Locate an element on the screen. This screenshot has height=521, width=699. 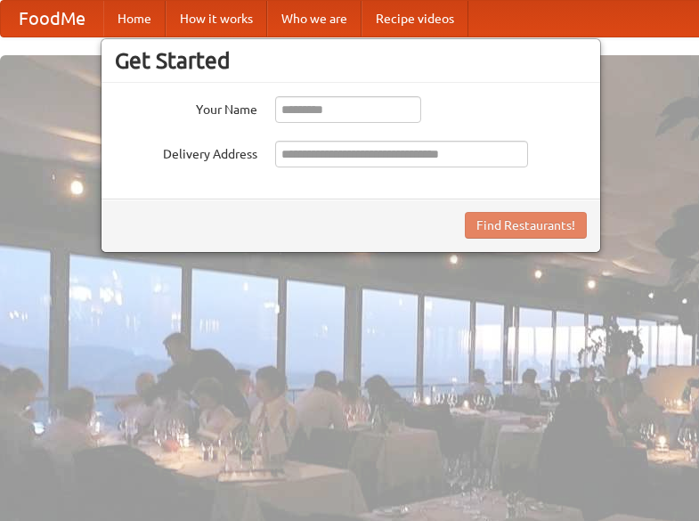
h3: Get Started is located at coordinates (351, 61).